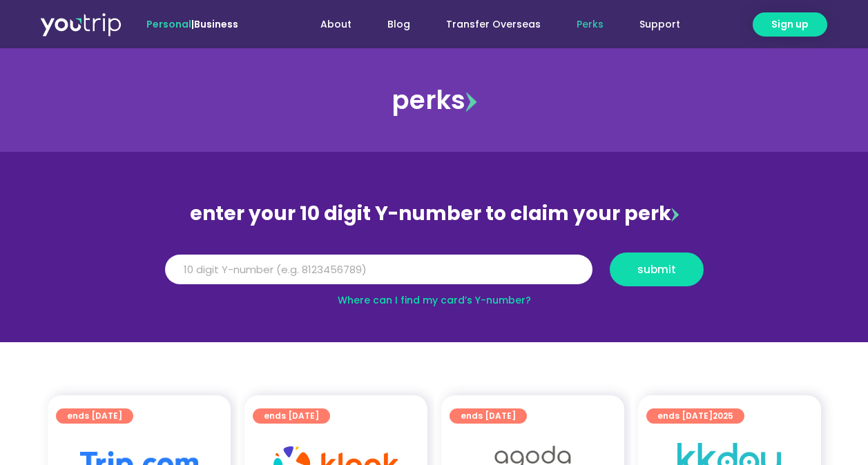 The width and height of the screenshot is (868, 465). What do you see at coordinates (657, 269) in the screenshot?
I see `span: submit` at bounding box center [657, 269].